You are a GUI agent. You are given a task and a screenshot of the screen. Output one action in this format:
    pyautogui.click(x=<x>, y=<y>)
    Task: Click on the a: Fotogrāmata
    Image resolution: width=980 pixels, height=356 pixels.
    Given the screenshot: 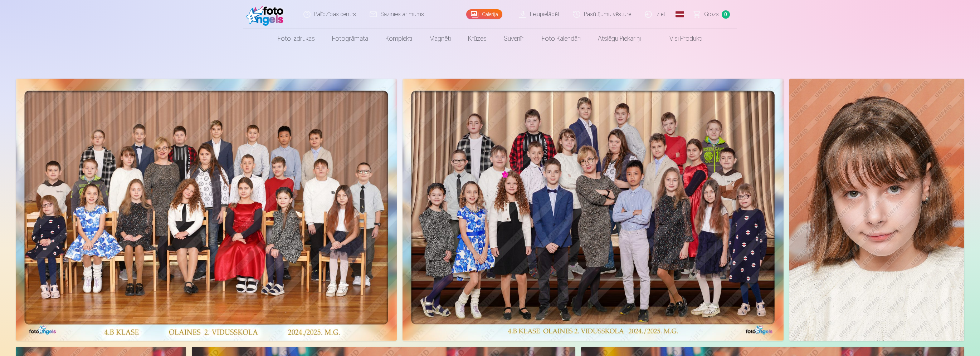 What is the action you would take?
    pyautogui.click(x=350, y=38)
    